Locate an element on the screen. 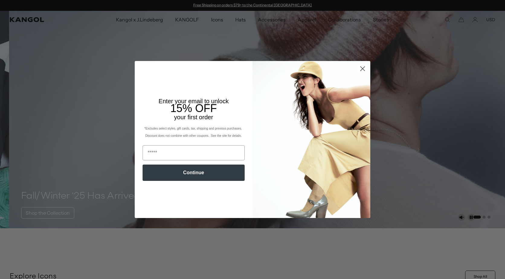 The height and width of the screenshot is (279, 505). img: 93be19ad-e773-4382-80b9-c9d740c9197f.jpeg is located at coordinates (311, 140).